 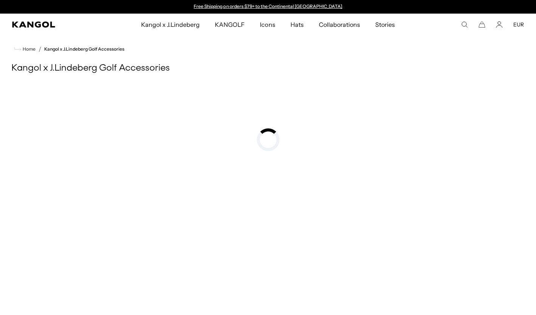 What do you see at coordinates (268, 7) in the screenshot?
I see `div: Announcement` at bounding box center [268, 7].